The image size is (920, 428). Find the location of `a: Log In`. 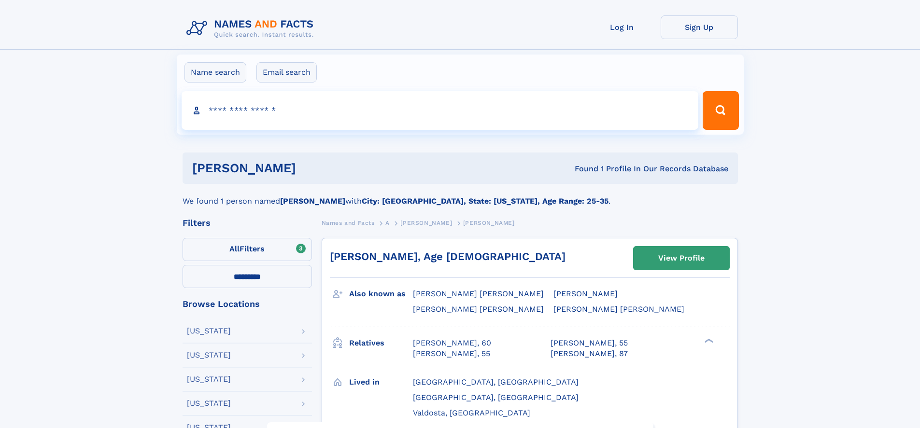

a: Log In is located at coordinates (622, 27).